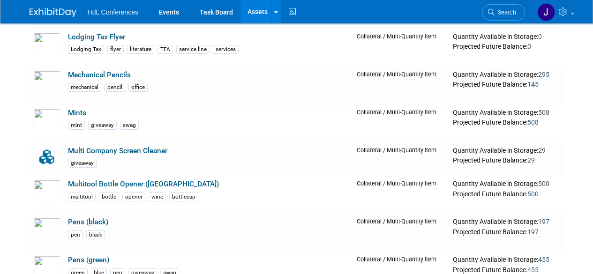 This screenshot has width=593, height=274. I want to click on span: Search, so click(505, 12).